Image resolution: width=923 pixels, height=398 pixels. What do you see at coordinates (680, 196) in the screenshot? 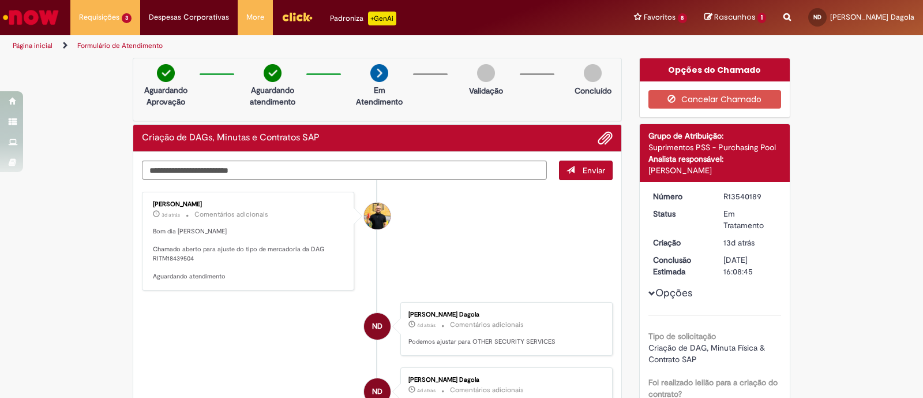
I see `dt: Número` at bounding box center [680, 196].